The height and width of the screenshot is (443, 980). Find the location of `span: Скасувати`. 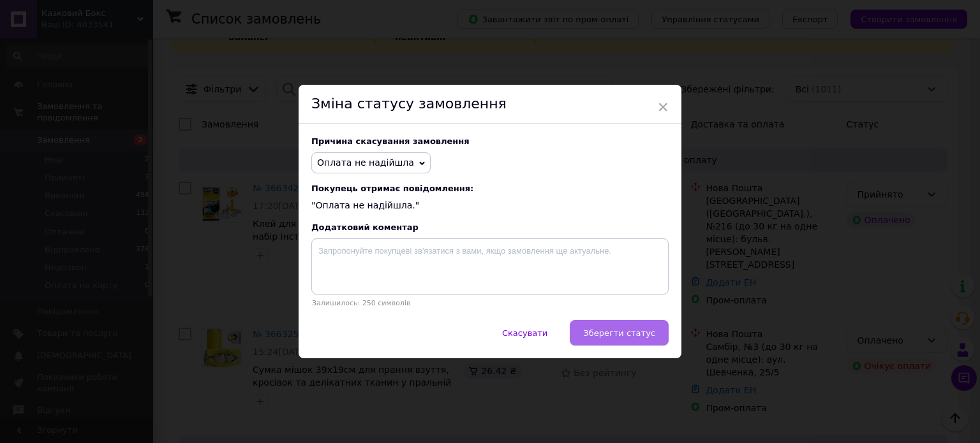

span: Скасувати is located at coordinates (525, 333).